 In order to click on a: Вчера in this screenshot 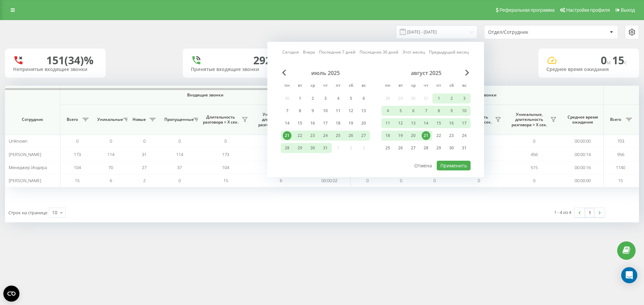, I will do `click(309, 52)`.